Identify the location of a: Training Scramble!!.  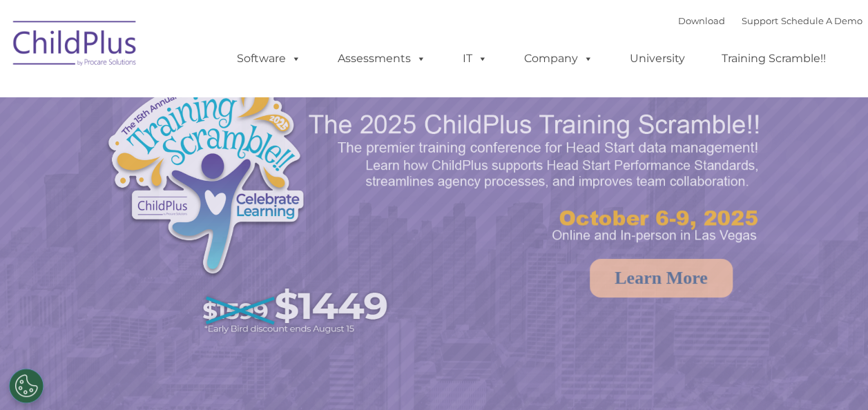
(773, 59).